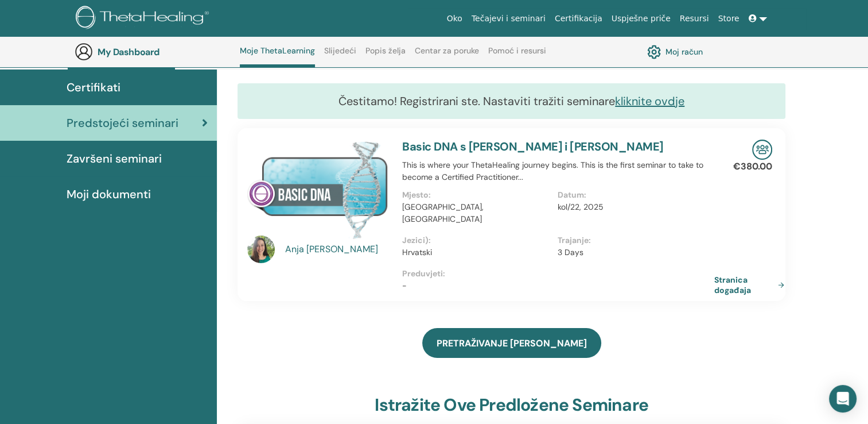  I want to click on a: kliknite ovdje, so click(650, 101).